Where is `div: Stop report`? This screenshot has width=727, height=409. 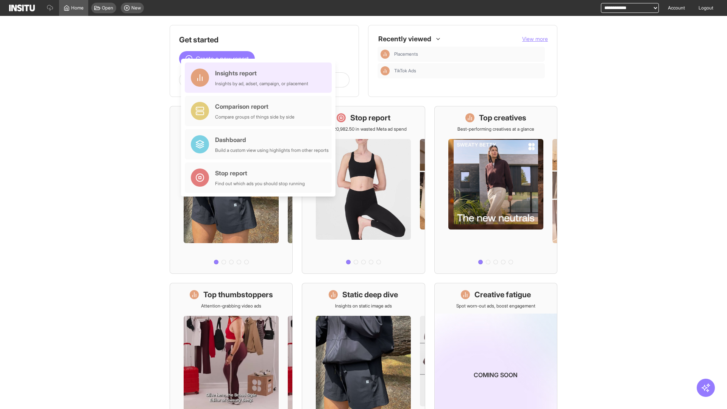 div: Stop report is located at coordinates (260, 173).